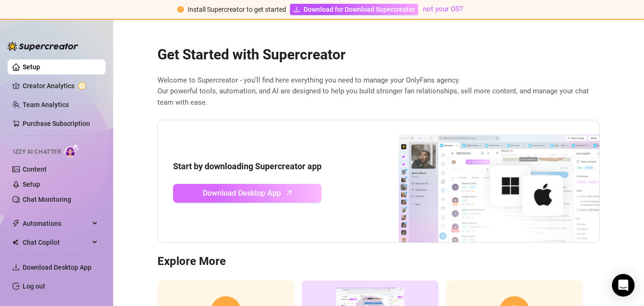 The width and height of the screenshot is (644, 306). Describe the element at coordinates (624, 286) in the screenshot. I see `div: Open Intercom Messenger` at that location.